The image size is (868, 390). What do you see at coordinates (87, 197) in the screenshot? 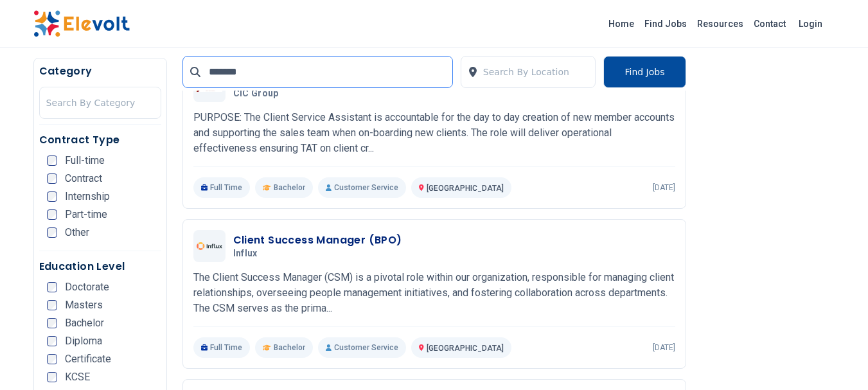
I see `span: Internship` at bounding box center [87, 197].